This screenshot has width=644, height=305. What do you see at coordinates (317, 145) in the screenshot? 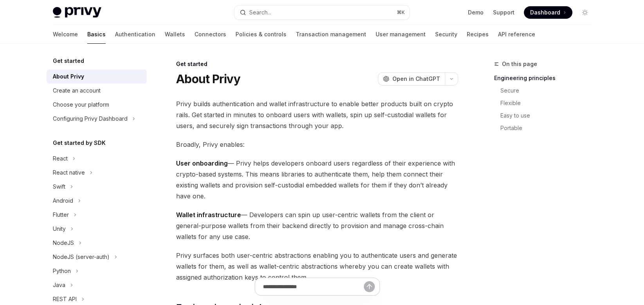
I see `span: Broadly, Privy enables:` at bounding box center [317, 145].